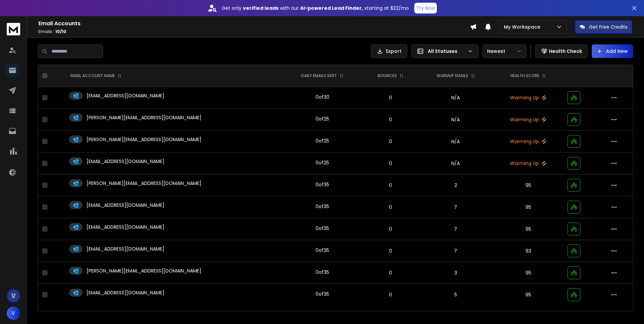 This screenshot has width=644, height=324. What do you see at coordinates (425, 8) in the screenshot?
I see `button: Try Now` at bounding box center [425, 8].